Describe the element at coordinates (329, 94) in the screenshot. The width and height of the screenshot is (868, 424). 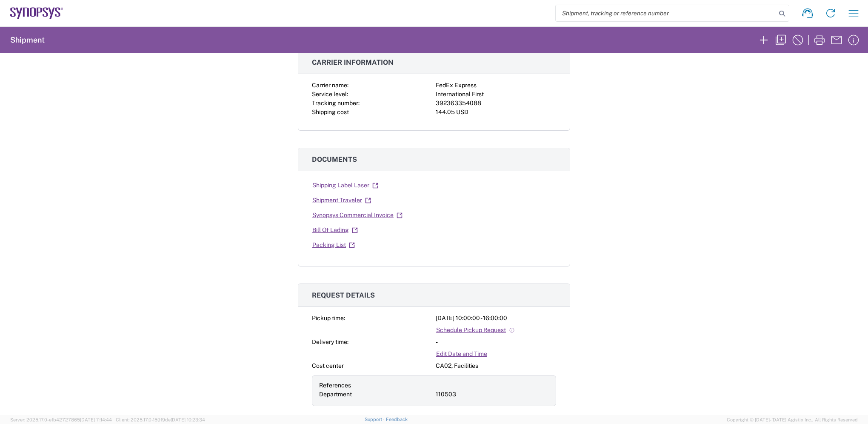
I see `span: Service level:` at that location.